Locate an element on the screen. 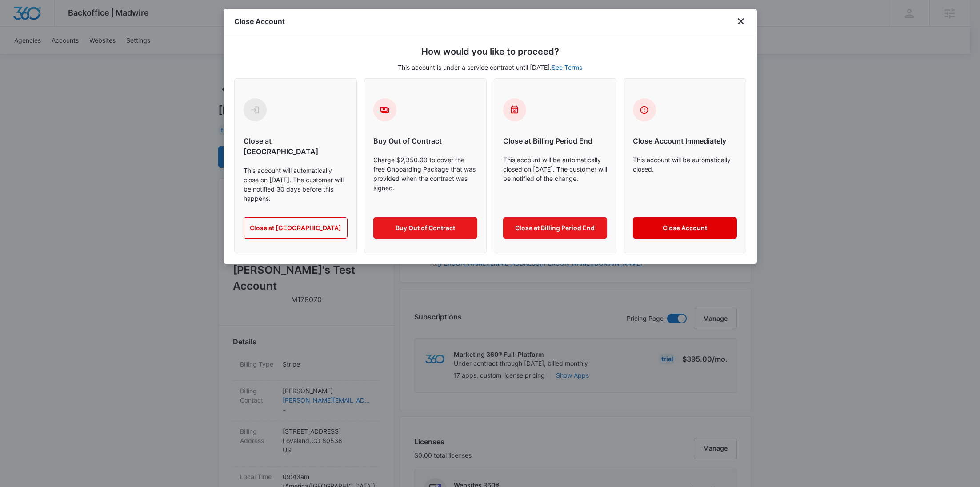 This screenshot has width=980, height=487. h6: Buy Out of Contract is located at coordinates (425, 141).